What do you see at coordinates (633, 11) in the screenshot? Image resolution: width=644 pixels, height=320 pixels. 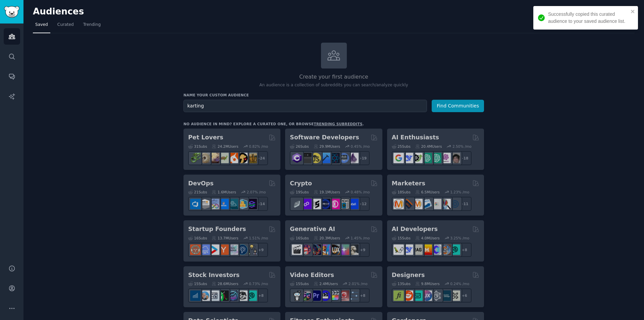 I see `button: close` at bounding box center [633, 11].